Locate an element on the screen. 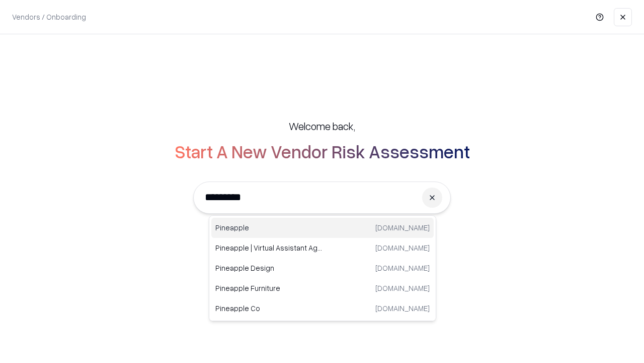  p: Pineapple Design is located at coordinates (269, 267).